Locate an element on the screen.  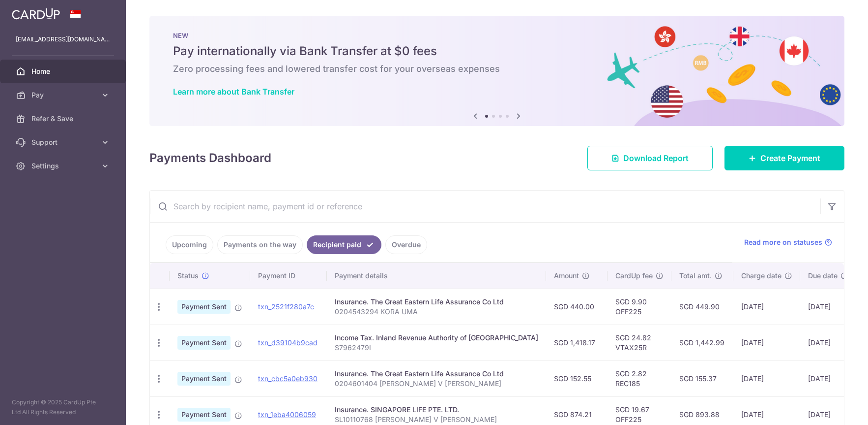
a: Upcoming is located at coordinates (190, 245).